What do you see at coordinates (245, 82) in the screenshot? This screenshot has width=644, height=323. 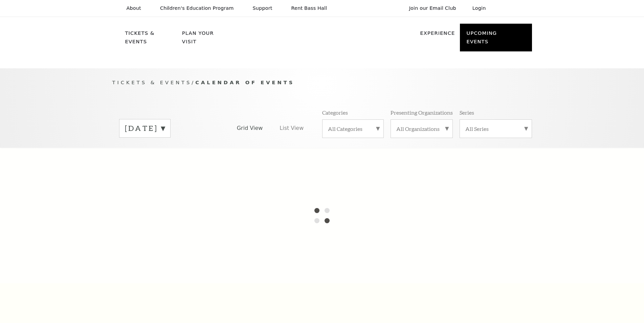 I see `span: Calendar of Events` at bounding box center [245, 82].